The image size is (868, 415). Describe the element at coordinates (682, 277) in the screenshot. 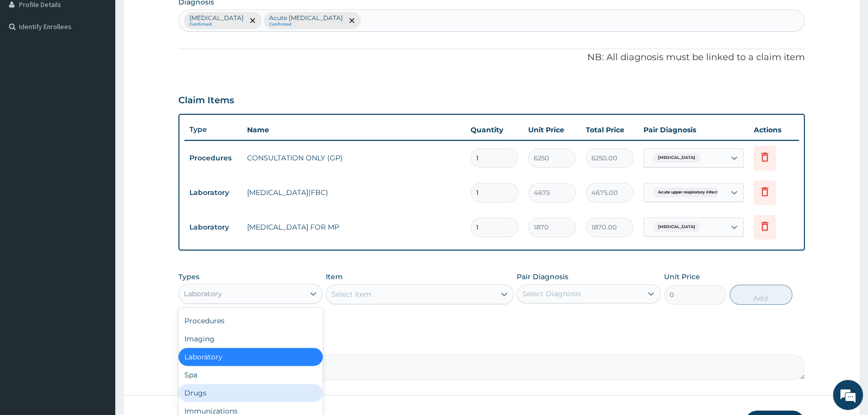

I see `label: Unit Price` at that location.